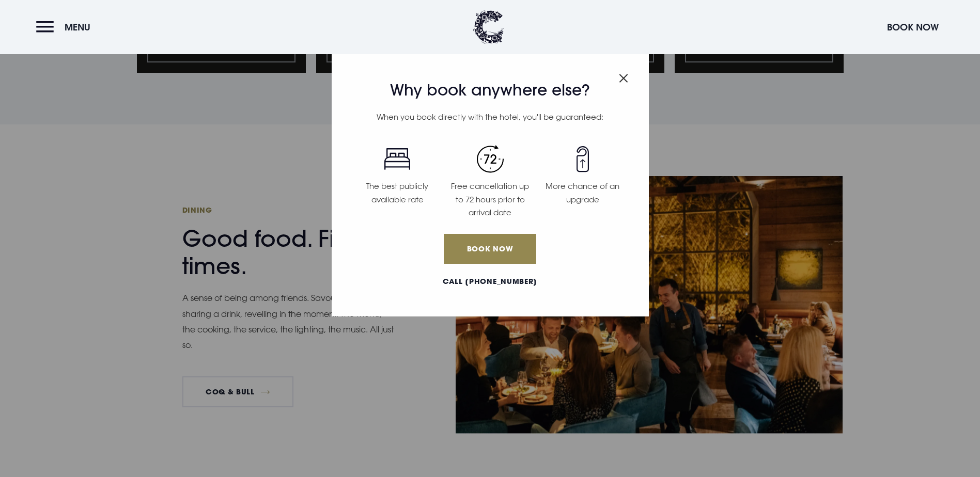 The height and width of the screenshot is (477, 980). What do you see at coordinates (490, 249) in the screenshot?
I see `a: Book Now` at bounding box center [490, 249].